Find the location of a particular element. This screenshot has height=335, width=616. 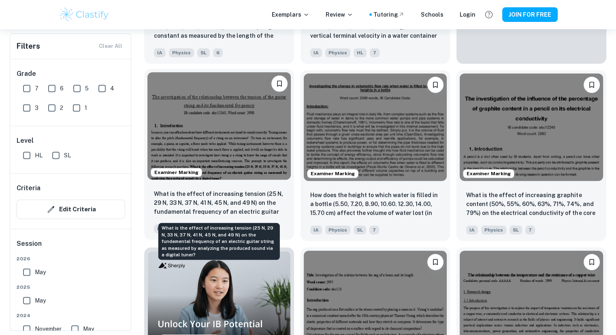

h6: Grade is located at coordinates (71, 74).